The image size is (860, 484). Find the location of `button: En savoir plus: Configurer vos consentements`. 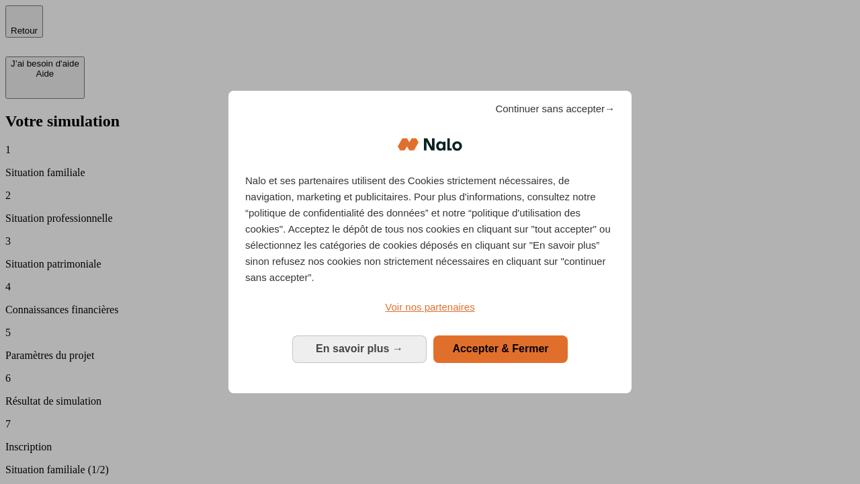

button: En savoir plus: Configurer vos consentements is located at coordinates (360, 349).